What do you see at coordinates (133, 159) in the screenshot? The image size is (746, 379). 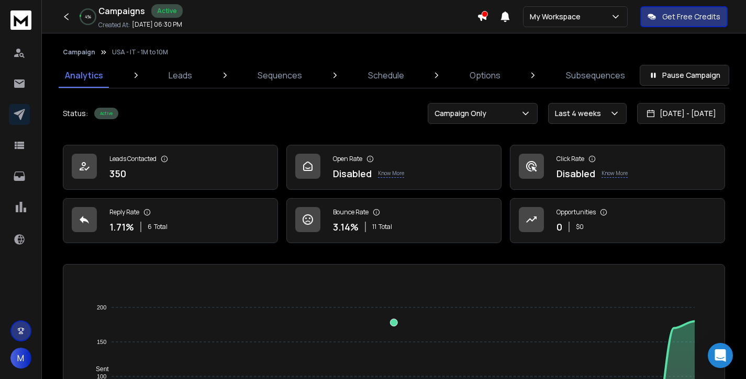 I see `p: Leads Contacted` at bounding box center [133, 159].